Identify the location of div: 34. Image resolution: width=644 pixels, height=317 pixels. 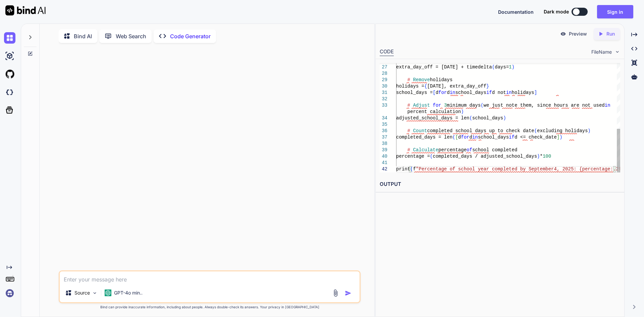
(383, 119).